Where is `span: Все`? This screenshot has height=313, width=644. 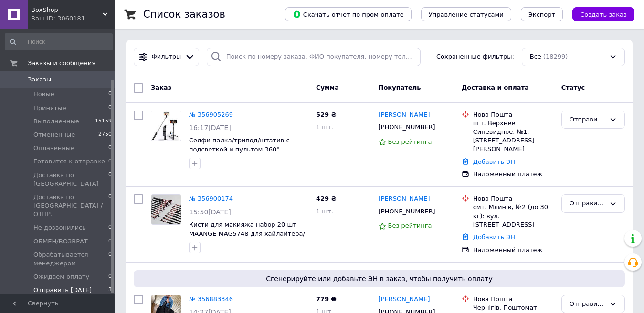
span: Все is located at coordinates (536, 57).